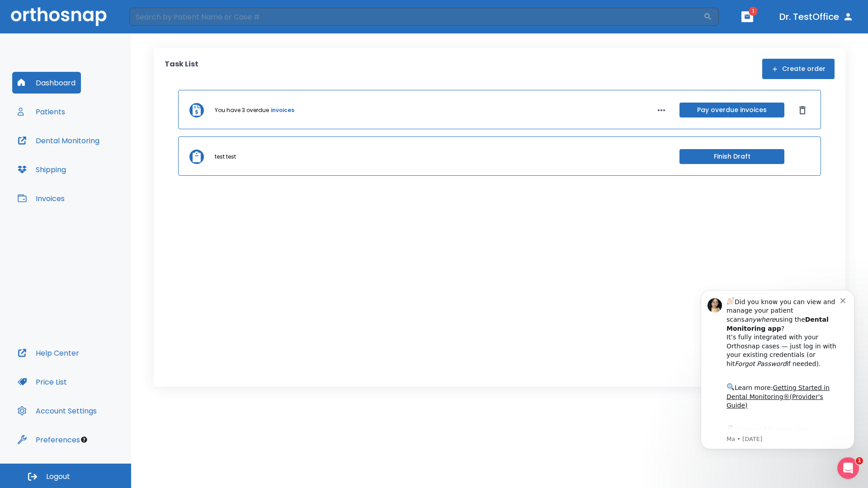 This screenshot has height=488, width=868. Describe the element at coordinates (732, 156) in the screenshot. I see `button: Finish Draft` at that location.